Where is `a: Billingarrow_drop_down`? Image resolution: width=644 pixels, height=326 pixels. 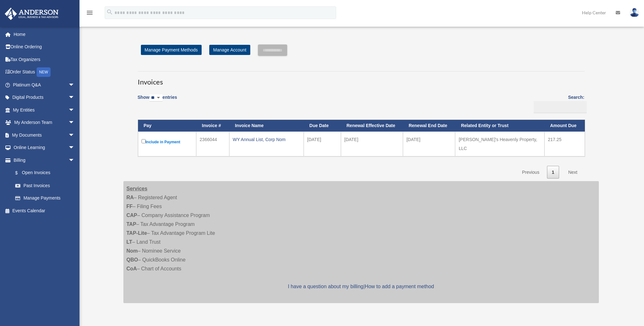 a: Billingarrow_drop_down is located at coordinates (43, 160).